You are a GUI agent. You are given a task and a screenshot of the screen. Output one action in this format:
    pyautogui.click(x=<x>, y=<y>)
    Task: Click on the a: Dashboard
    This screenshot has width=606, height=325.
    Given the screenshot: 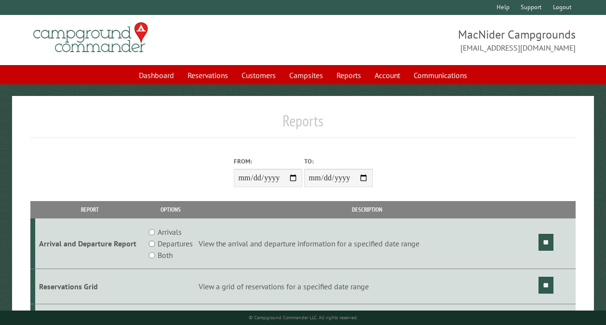 What is the action you would take?
    pyautogui.click(x=156, y=75)
    